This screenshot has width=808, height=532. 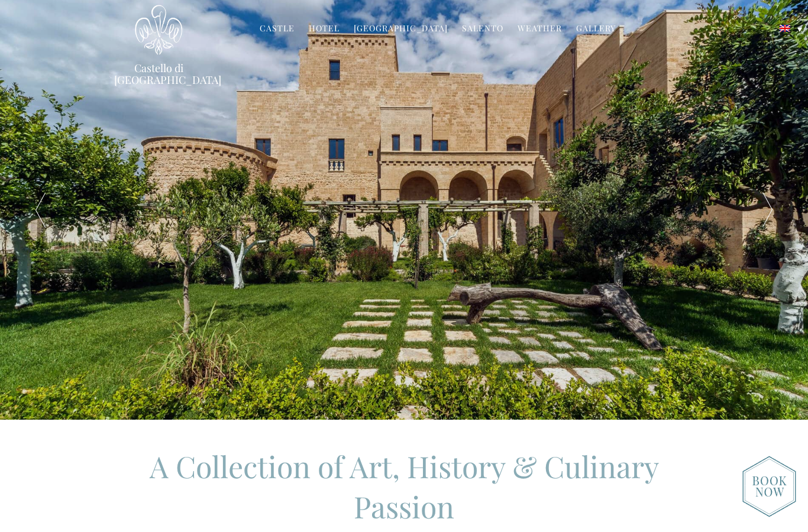 What do you see at coordinates (769, 486) in the screenshot?
I see `img: new-booknow.png` at bounding box center [769, 486].